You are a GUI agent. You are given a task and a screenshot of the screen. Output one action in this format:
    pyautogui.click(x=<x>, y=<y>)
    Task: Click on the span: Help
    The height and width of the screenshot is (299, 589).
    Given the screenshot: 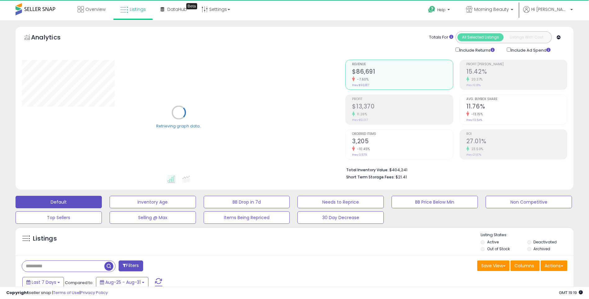 What is the action you would take?
    pyautogui.click(x=441, y=10)
    